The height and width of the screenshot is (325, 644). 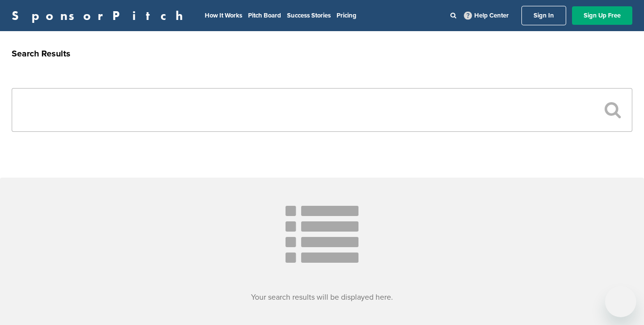 I want to click on a: Help Center, so click(x=487, y=16).